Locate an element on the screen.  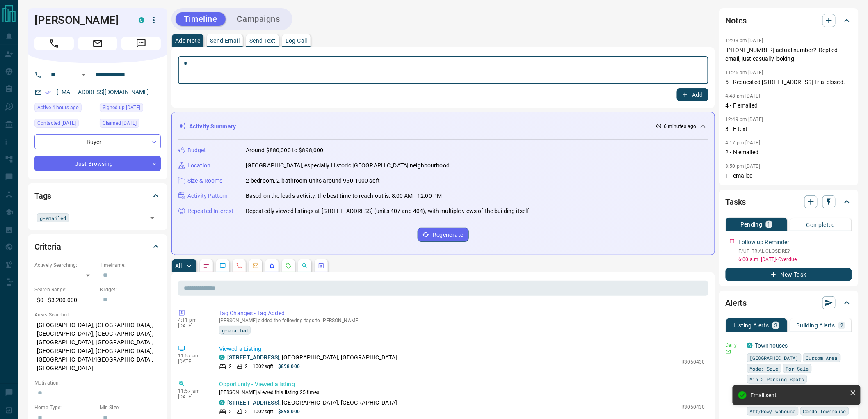
p: Tag Changes - Tag Added is located at coordinates (462, 314).